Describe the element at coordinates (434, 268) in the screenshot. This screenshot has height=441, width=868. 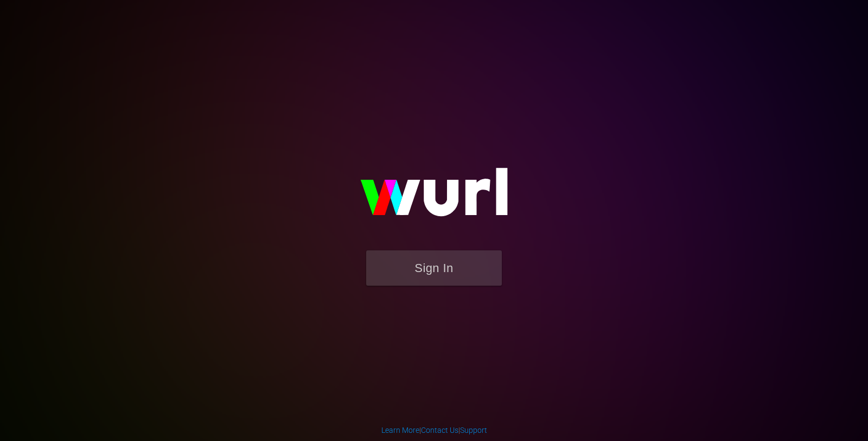
I see `button: Sign In` at that location.